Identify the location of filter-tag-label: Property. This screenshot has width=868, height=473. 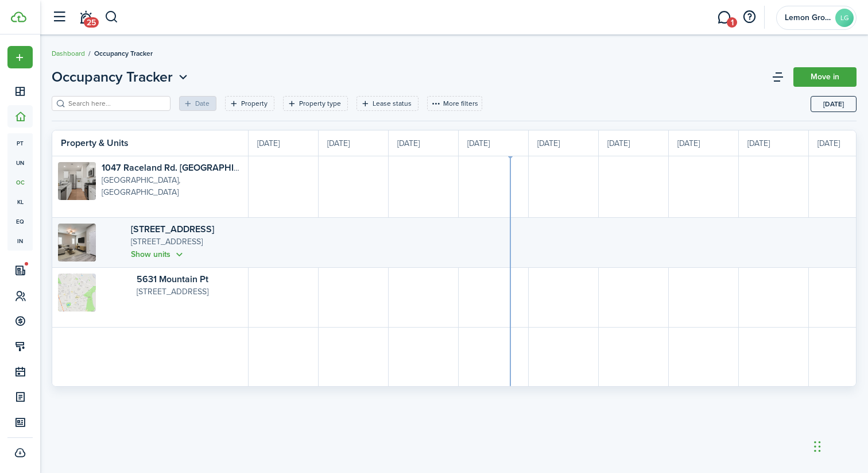
(255, 103).